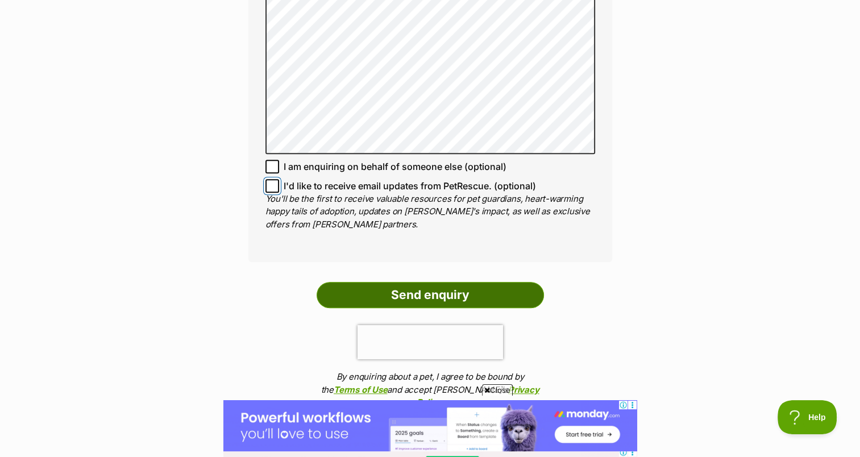  I want to click on span: I'd like to receive email updates from PetRescue. (optional), so click(410, 186).